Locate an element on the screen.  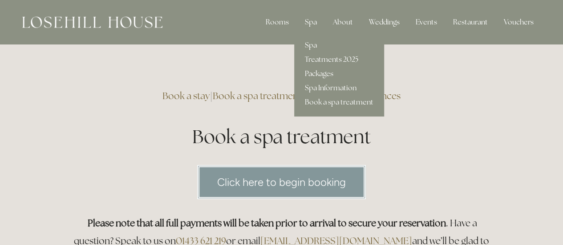
strong: Please note that all full payments will be taken prior to arrival to secure your reservation is located at coordinates (266, 223).